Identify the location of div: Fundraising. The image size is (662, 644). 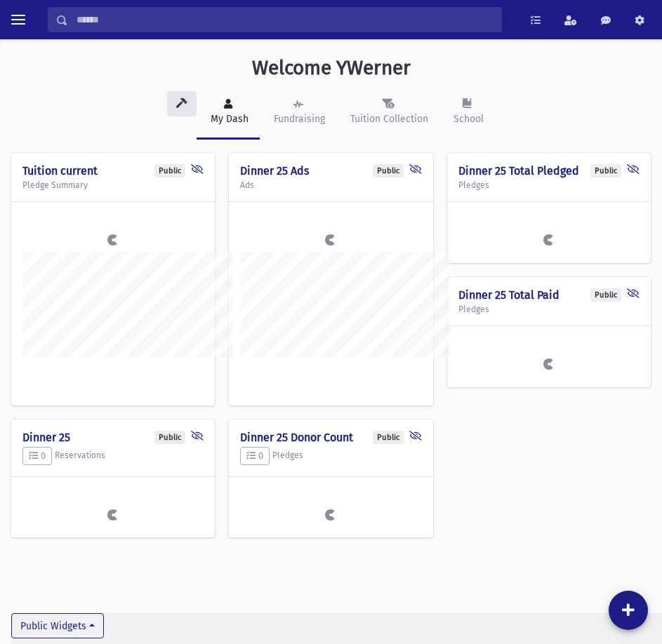
(298, 119).